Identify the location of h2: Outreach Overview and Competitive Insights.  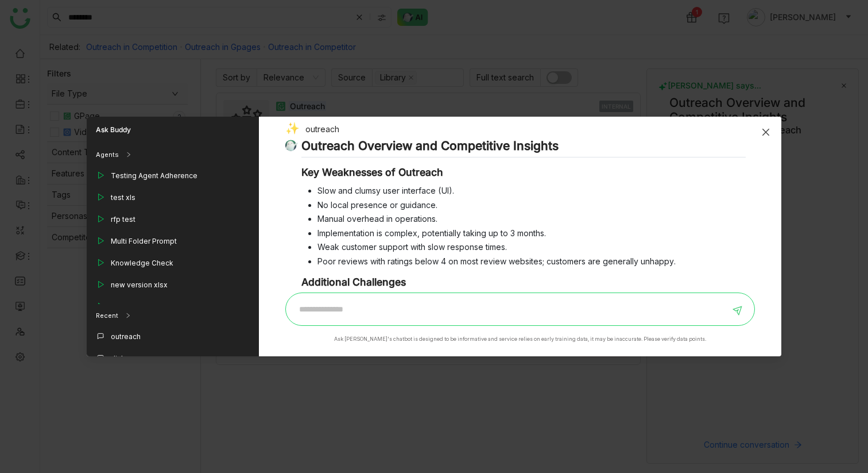
(524, 148).